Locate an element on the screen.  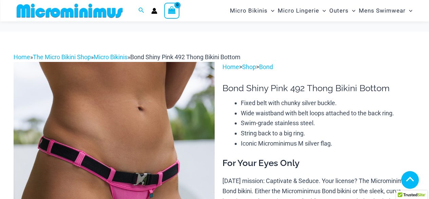
a: The Micro Bikini Shop is located at coordinates (62, 57).